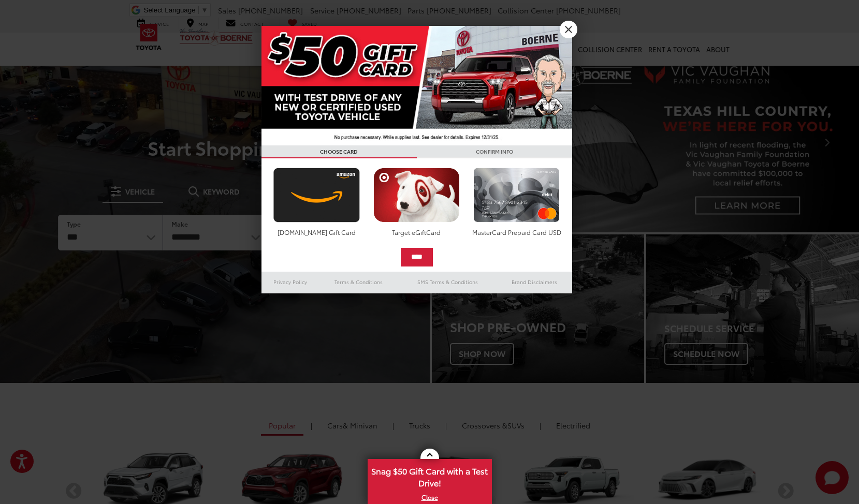  I want to click on img: 42635_top_851395.jpg, so click(417, 86).